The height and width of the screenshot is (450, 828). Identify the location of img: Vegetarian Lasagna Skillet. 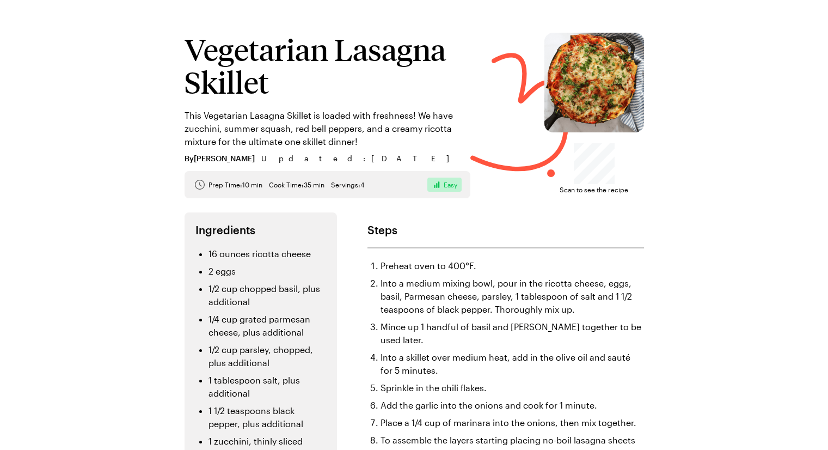
(594, 82).